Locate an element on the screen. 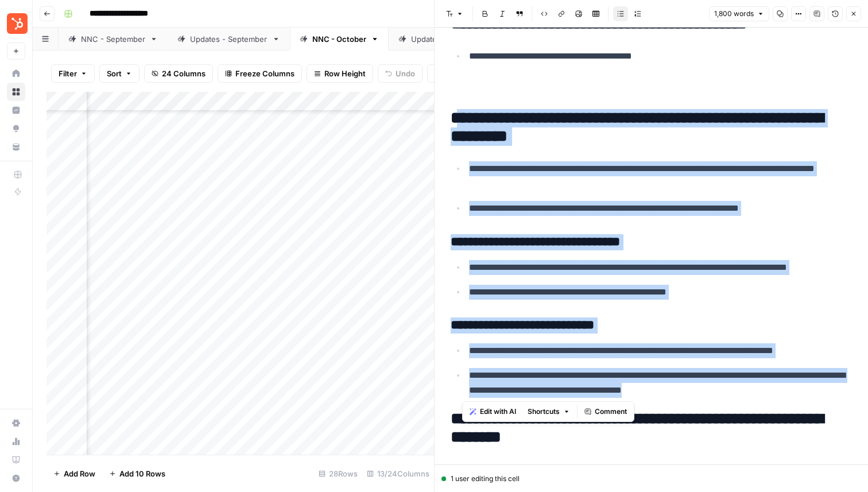  span: Comment is located at coordinates (610, 412).